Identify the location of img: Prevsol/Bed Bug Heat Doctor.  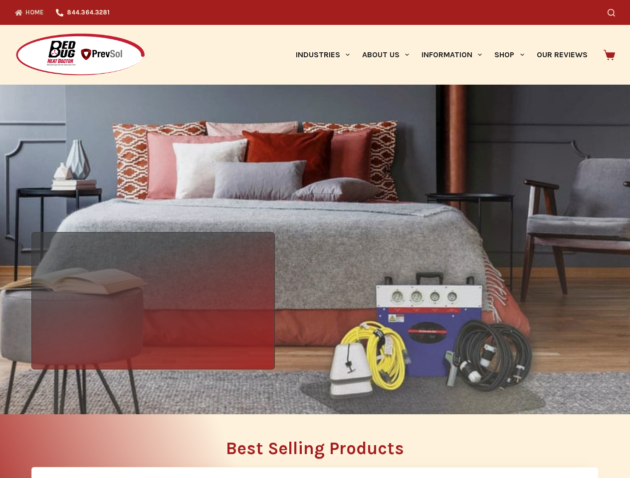
(80, 55).